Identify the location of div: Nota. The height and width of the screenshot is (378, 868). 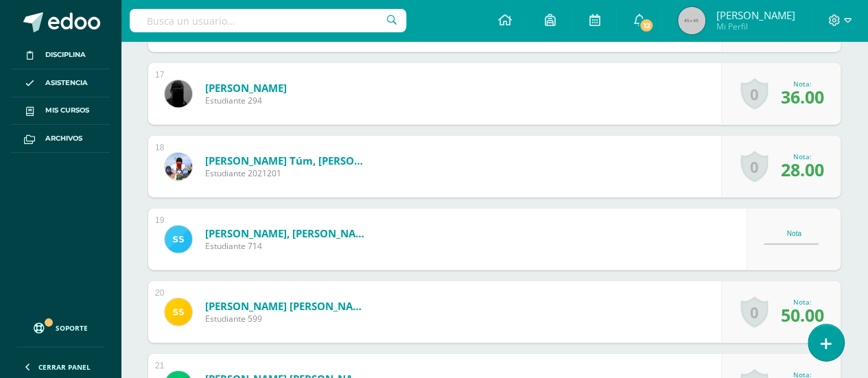
(794, 233).